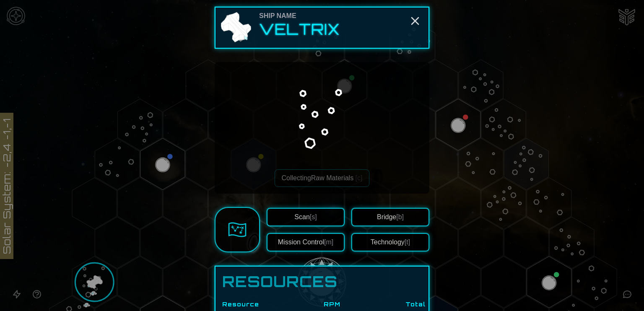  I want to click on button: Close, so click(415, 21).